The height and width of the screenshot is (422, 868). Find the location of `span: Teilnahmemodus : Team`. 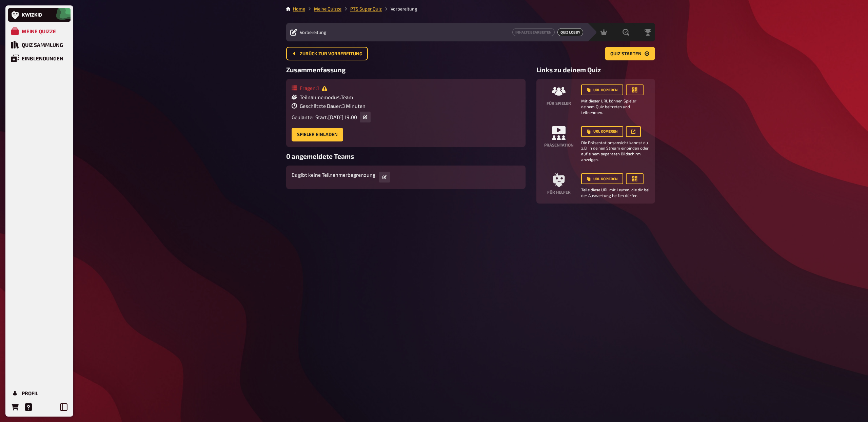

span: Teilnahmemodus : Team is located at coordinates (326, 97).